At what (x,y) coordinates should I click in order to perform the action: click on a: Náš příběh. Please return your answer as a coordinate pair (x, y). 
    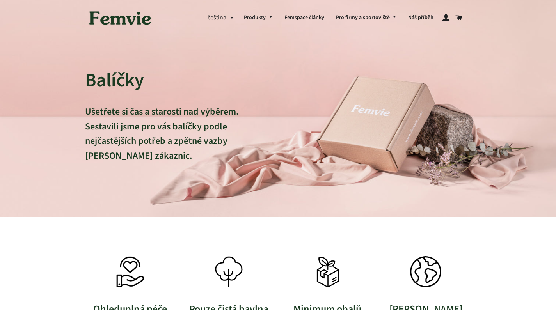
    Looking at the image, I should click on (421, 18).